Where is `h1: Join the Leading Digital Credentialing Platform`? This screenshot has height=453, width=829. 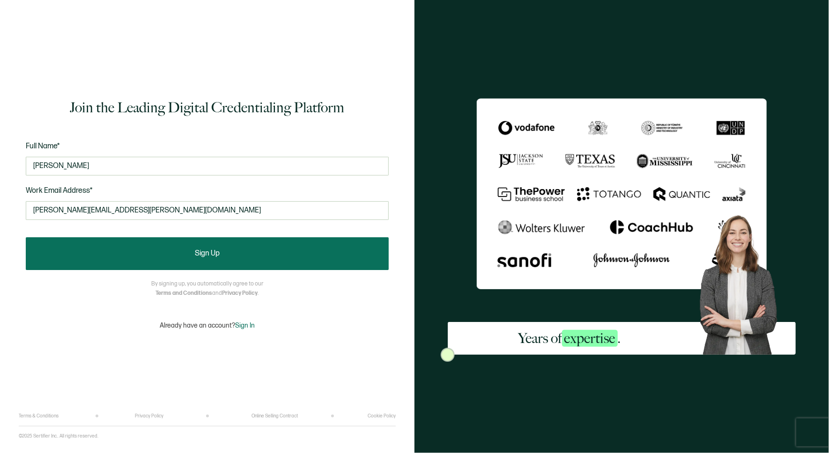 h1: Join the Leading Digital Credentialing Platform is located at coordinates (207, 108).